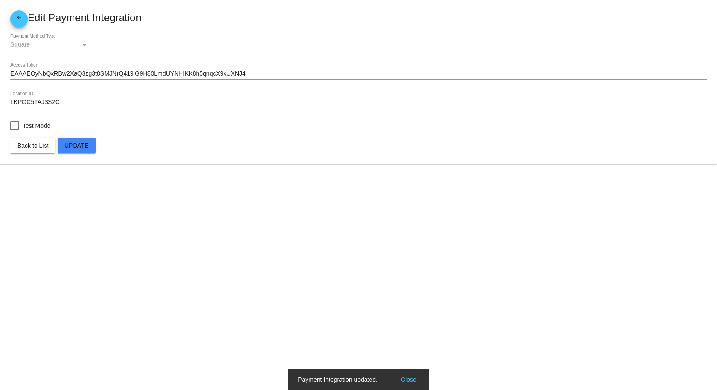 Image resolution: width=717 pixels, height=390 pixels. I want to click on input: Access Token, so click(358, 74).